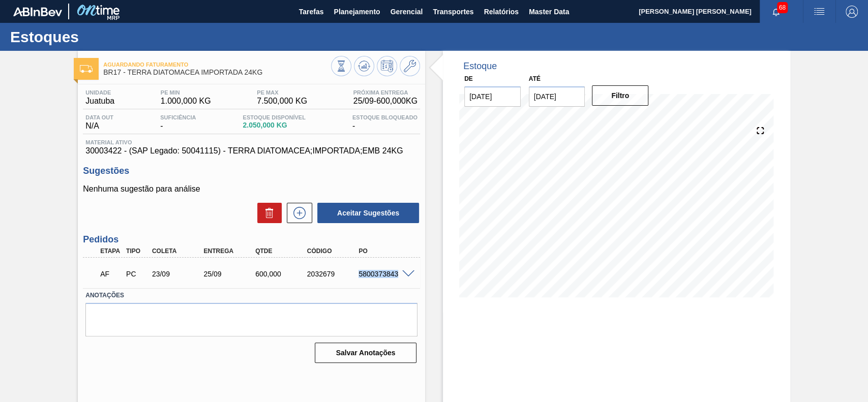  What do you see at coordinates (384, 274) in the screenshot?
I see `div: 5800373843` at bounding box center [384, 274].